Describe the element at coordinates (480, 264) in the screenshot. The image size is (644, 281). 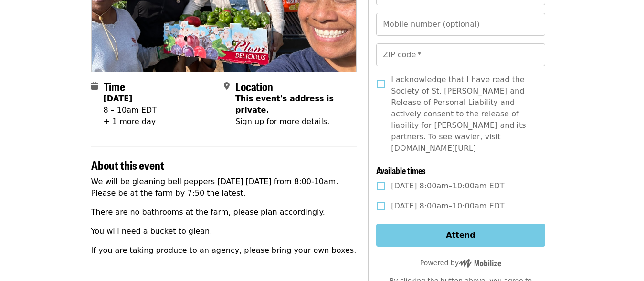
I see `img: Powered by Mobilize` at that location.